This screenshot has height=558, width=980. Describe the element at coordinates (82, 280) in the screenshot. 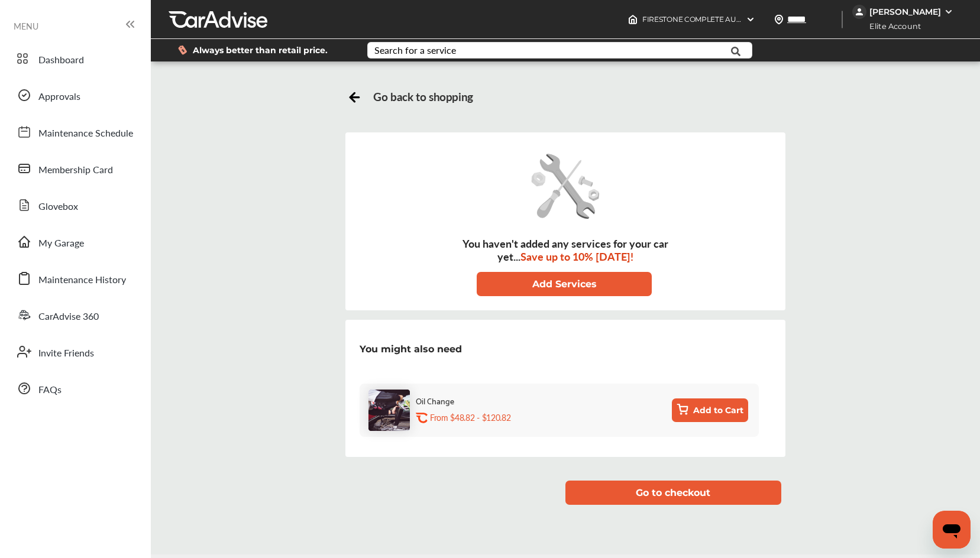

I see `span: Maintenance History` at that location.